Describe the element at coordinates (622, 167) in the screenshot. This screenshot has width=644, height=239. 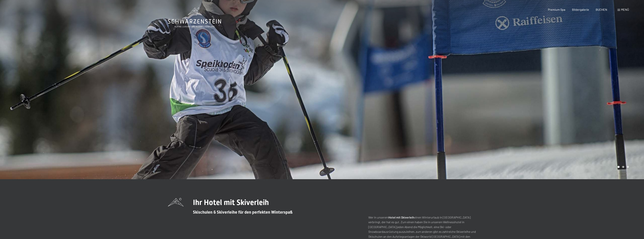
I see `div: Carousel Pagination` at that location.